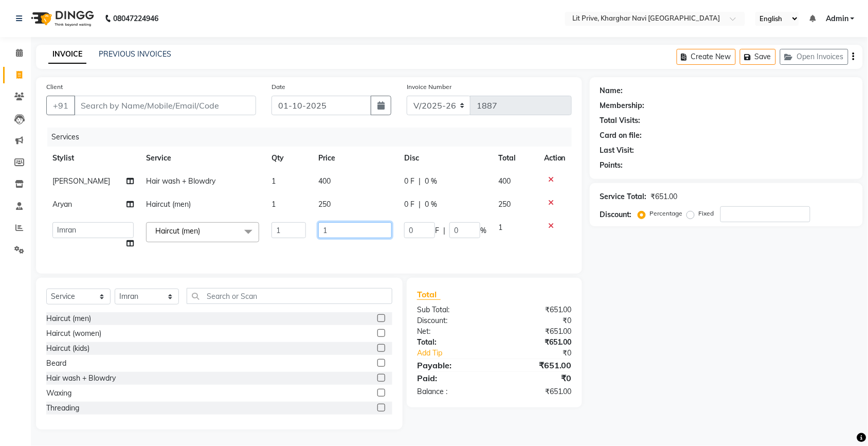  I want to click on div: Services, so click(313, 137).